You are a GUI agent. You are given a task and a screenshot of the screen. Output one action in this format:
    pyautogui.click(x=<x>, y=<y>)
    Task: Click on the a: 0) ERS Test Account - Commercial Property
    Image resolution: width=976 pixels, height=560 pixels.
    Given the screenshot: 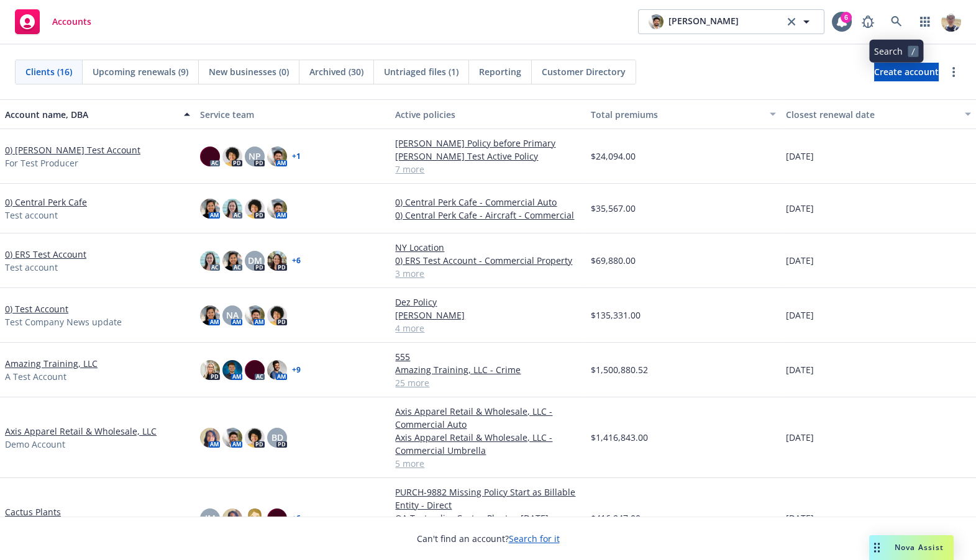 What is the action you would take?
    pyautogui.click(x=488, y=260)
    